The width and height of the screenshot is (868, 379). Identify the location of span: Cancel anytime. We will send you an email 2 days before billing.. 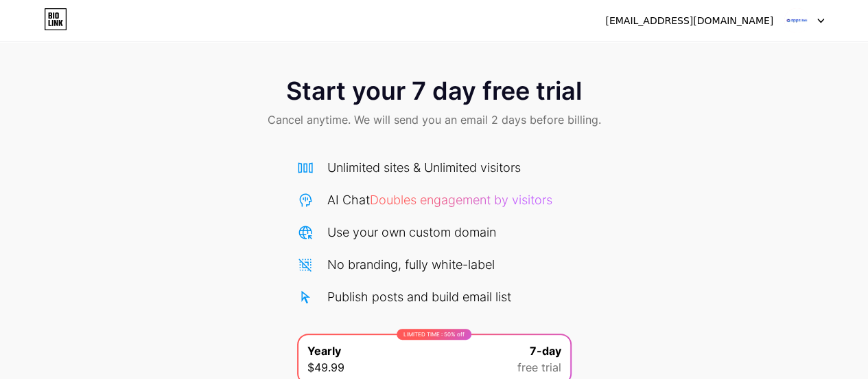
(434, 120).